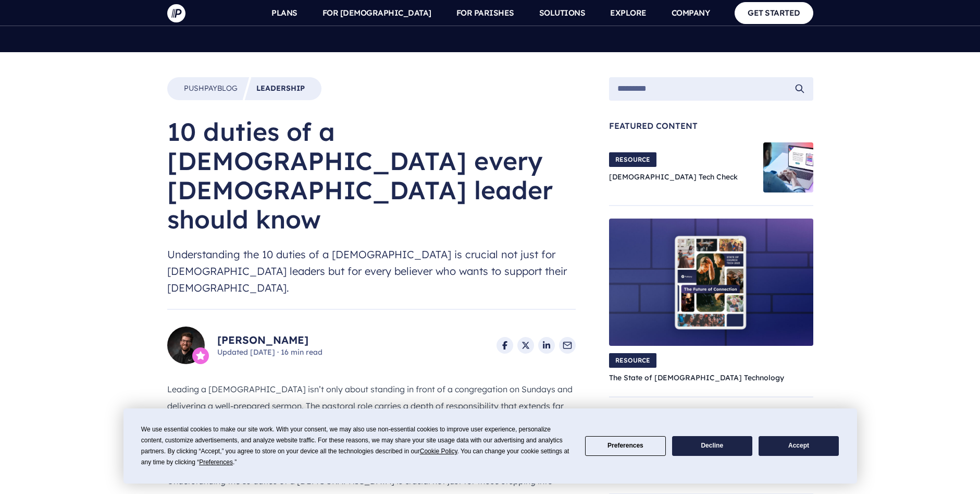  What do you see at coordinates (201, 88) in the screenshot?
I see `span: Pushpay` at bounding box center [201, 88].